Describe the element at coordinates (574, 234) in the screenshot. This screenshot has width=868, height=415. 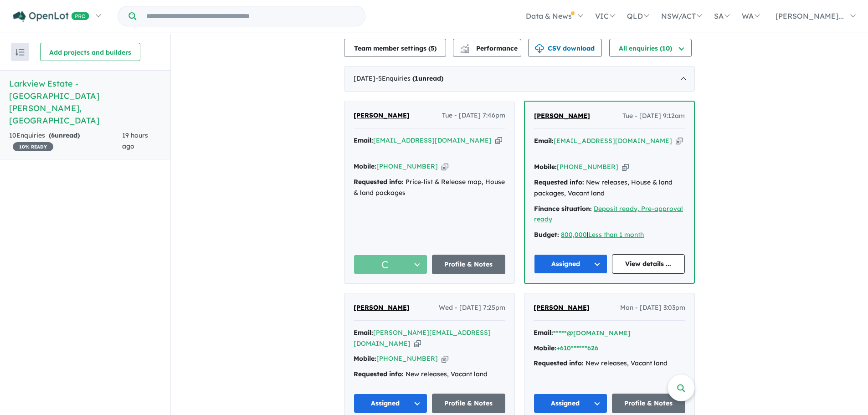
I see `a: 800,000` at that location.